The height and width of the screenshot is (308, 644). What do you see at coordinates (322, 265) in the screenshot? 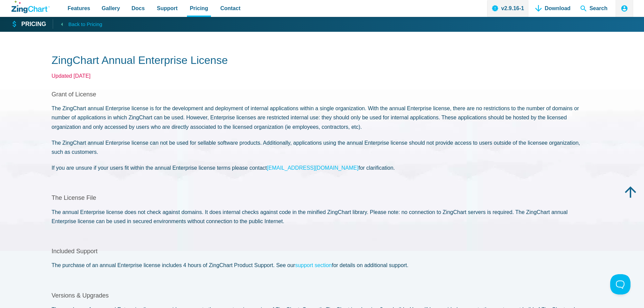
I see `p: The purchase of an annual Enterprise license includes 4 hours of ZingChart Product Support. See o...` at bounding box center [322, 265].